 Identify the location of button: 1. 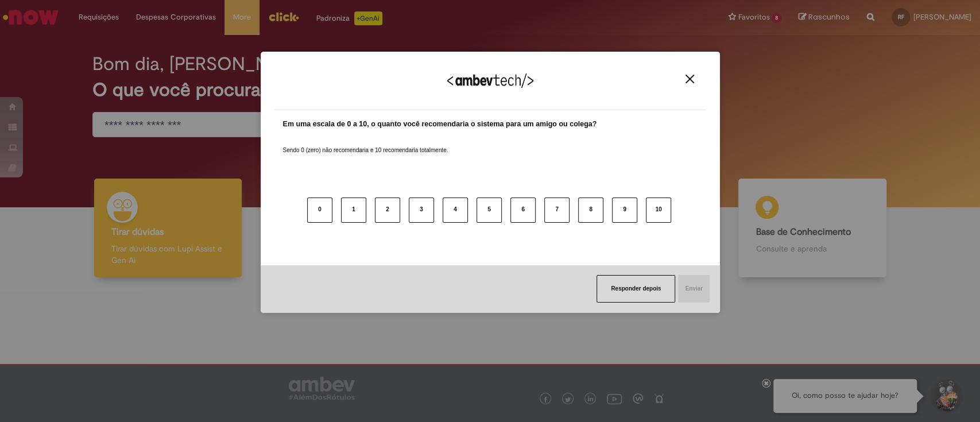
(354, 210).